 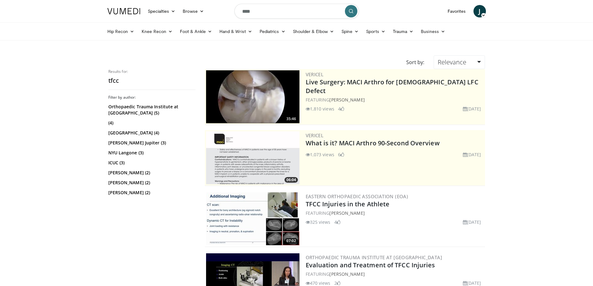 What do you see at coordinates (124, 11) in the screenshot?
I see `img: VuMedi Logo` at bounding box center [124, 11].